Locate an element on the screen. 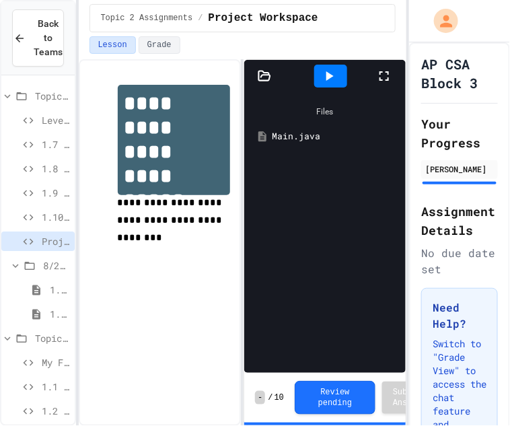 Image resolution: width=510 pixels, height=426 pixels. h2: Assignment Details is located at coordinates (459, 221).